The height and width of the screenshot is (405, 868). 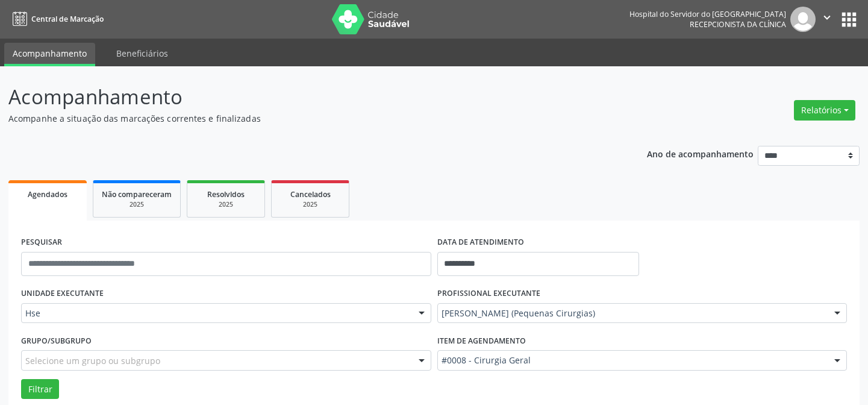 What do you see at coordinates (306, 97) in the screenshot?
I see `p: Acompanhamento` at bounding box center [306, 97].